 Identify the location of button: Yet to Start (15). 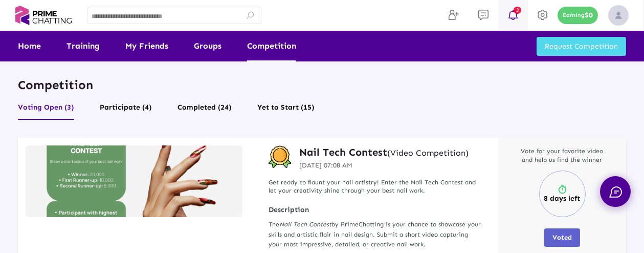
(286, 110).